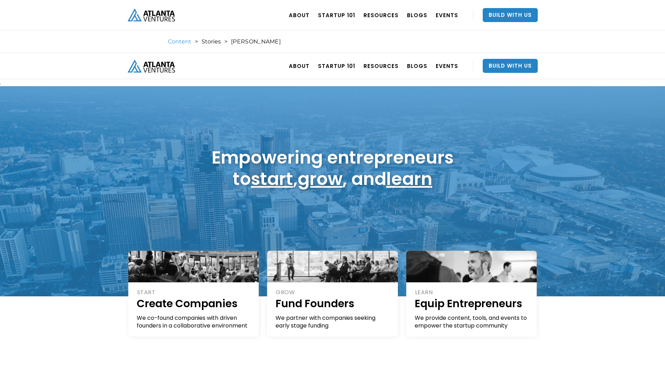 Image resolution: width=665 pixels, height=379 pixels. Describe the element at coordinates (320, 126) in the screenshot. I see `a: grow` at that location.